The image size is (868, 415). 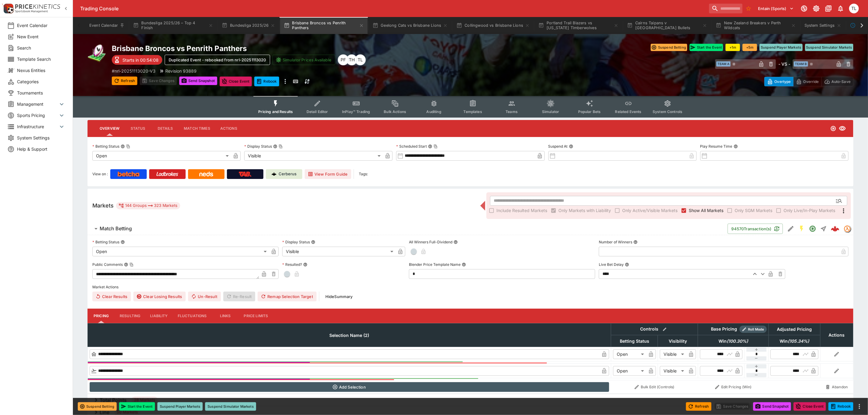 What do you see at coordinates (841, 81) in the screenshot?
I see `p: Auto-Save` at bounding box center [841, 81].